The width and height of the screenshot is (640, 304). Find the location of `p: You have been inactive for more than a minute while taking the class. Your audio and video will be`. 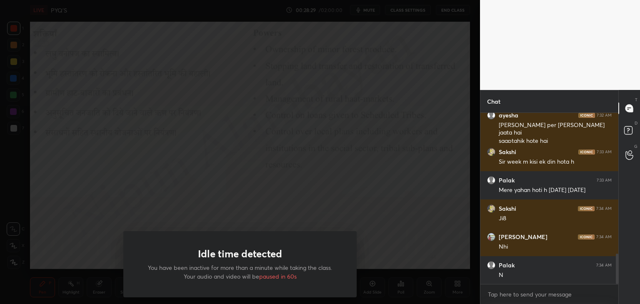

p: You have been inactive for more than a minute while taking the class. Your audio and video will be is located at coordinates (240, 272).